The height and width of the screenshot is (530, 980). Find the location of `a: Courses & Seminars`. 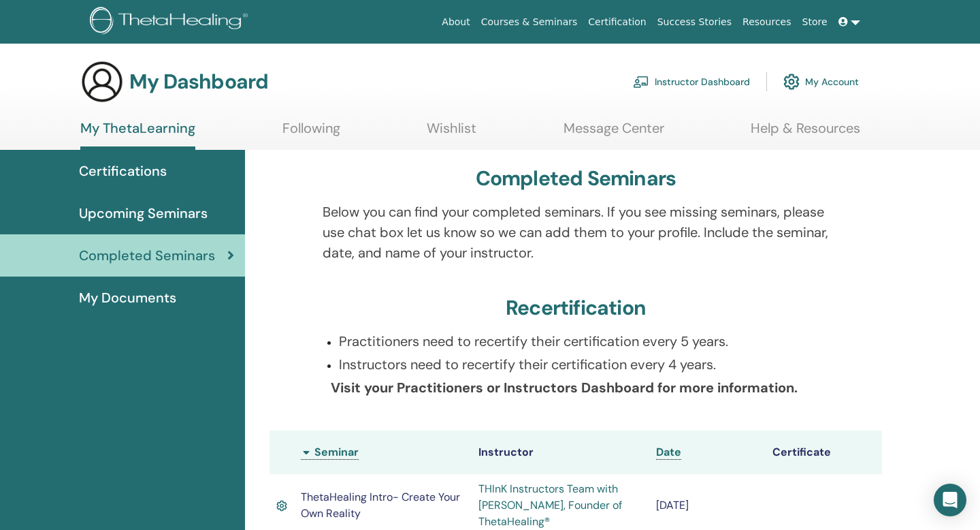

a: Courses & Seminars is located at coordinates (530, 22).